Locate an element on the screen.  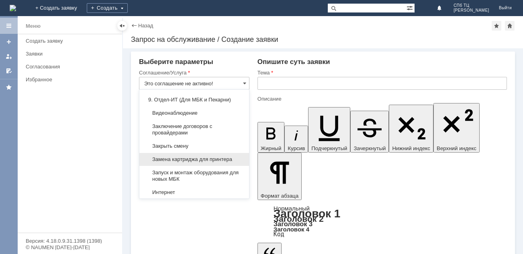
button: Курсив is located at coordinates (296, 139).